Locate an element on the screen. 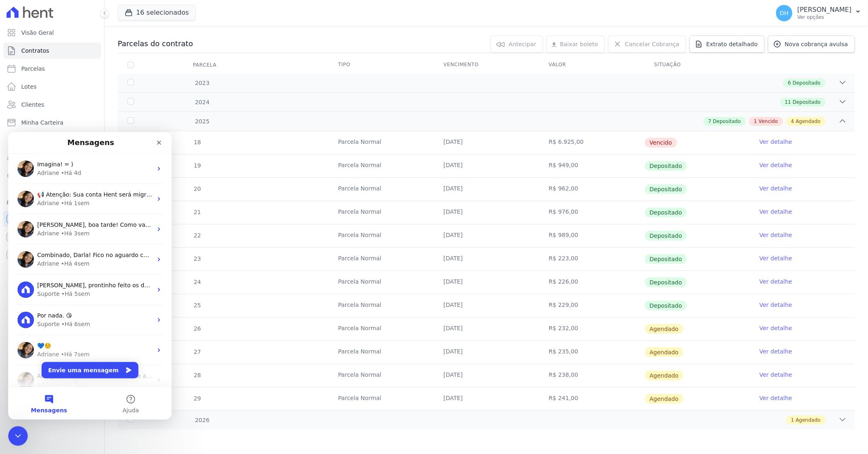  td: R$ 949,00 is located at coordinates (592, 166).